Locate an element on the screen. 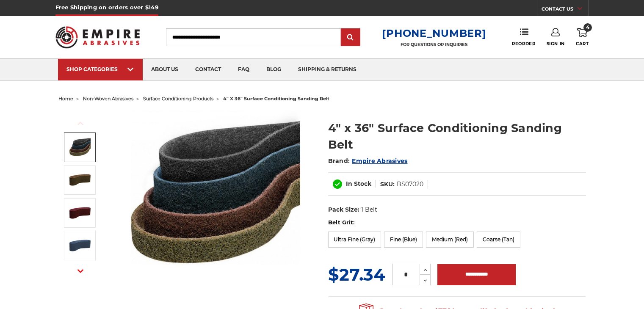 Image resolution: width=644 pixels, height=309 pixels. span: $27.34 is located at coordinates (356, 274).